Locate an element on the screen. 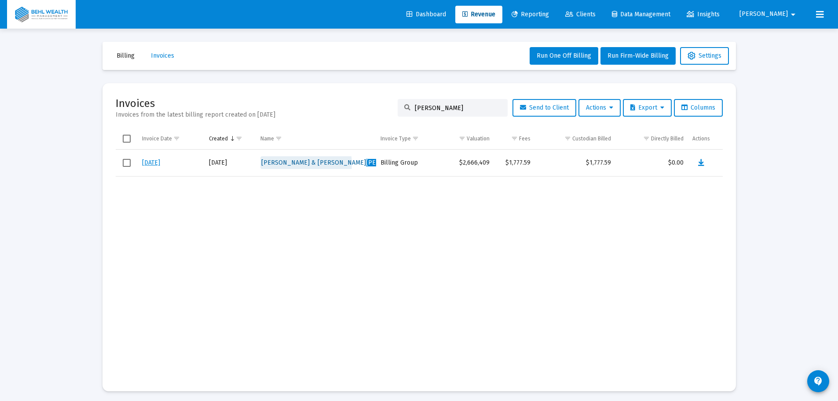  td: Column Invoice Date is located at coordinates (171, 139).